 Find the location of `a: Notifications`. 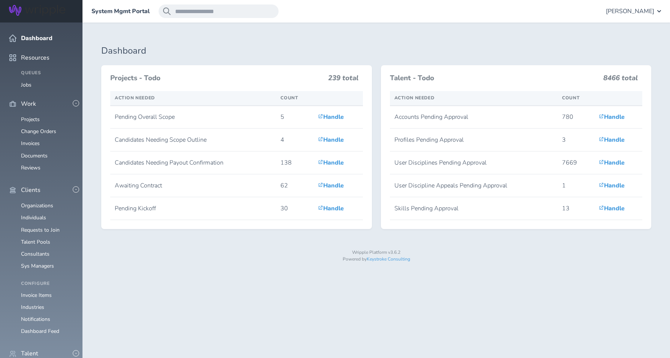

a: Notifications is located at coordinates (36, 319).